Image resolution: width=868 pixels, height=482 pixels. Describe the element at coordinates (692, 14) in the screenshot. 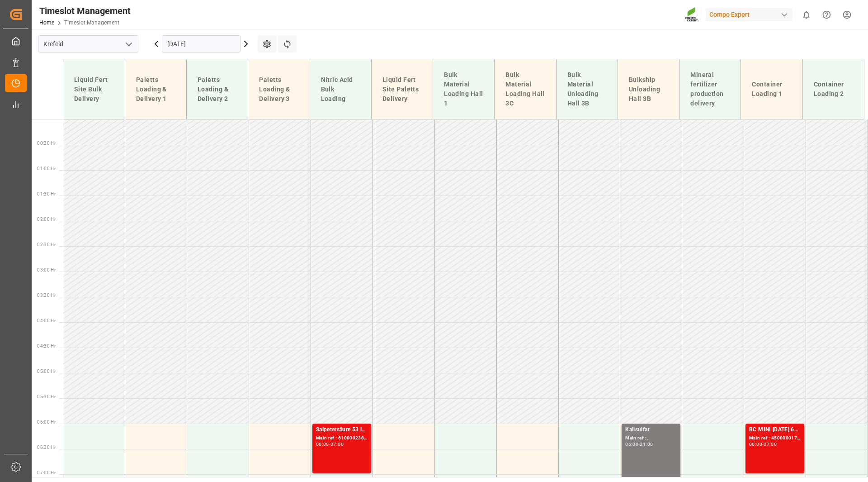

I see `img: Screenshot%202023-09-29%20at%2010.02.21.png_1712312052.png` at that location.